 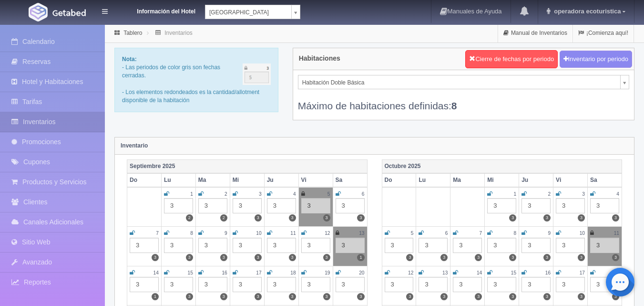 I want to click on th: Mi, so click(x=502, y=180).